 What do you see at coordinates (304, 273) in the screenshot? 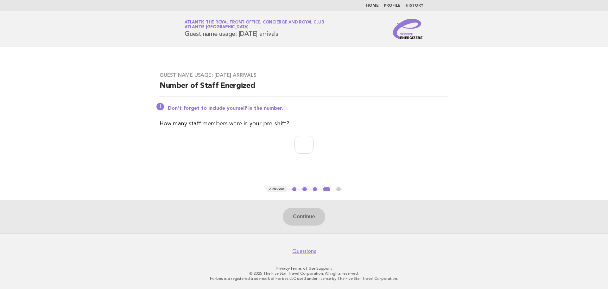
I see `p: © 2025 The Five Star Travel Corporation. All rights reserved.` at bounding box center [304, 273].